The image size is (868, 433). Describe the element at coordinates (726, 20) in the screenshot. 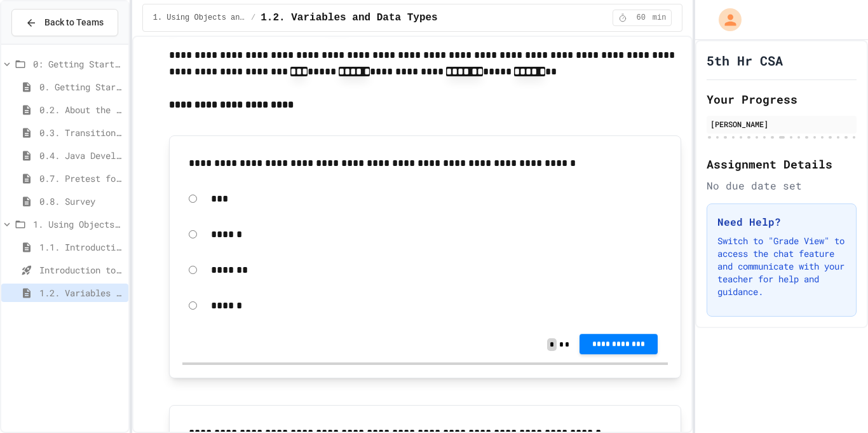

I see `div: My Account` at that location.